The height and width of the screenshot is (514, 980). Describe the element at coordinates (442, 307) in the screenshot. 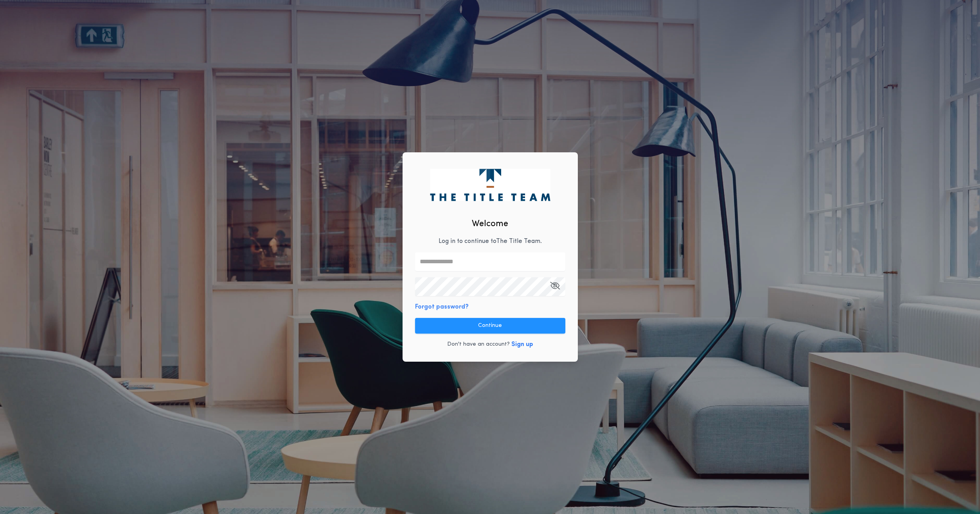

I see `button: Forgot password?` at that location.